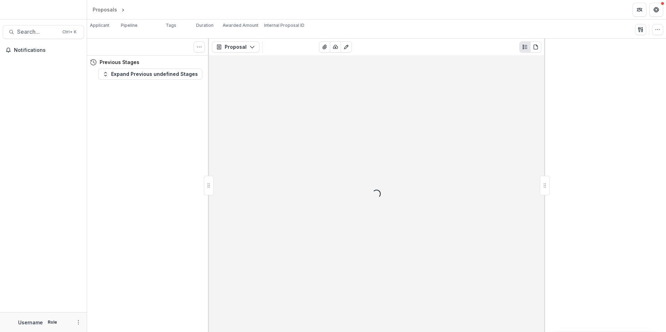  Describe the element at coordinates (78, 323) in the screenshot. I see `button: More` at that location.